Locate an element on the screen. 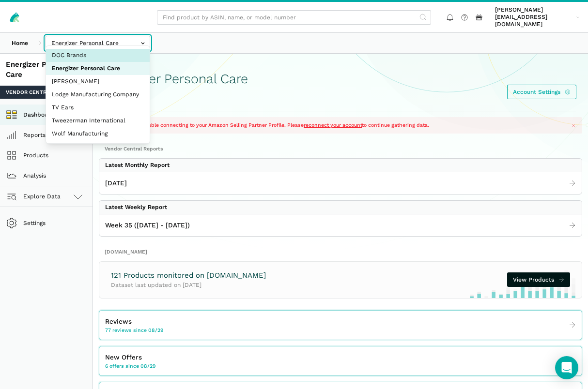 The image size is (588, 389). a: Reviews 77 reviews since 08/29 is located at coordinates (341, 325).